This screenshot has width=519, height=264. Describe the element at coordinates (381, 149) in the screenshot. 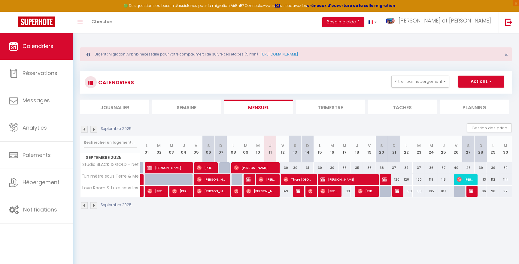

I see `th: 20` at that location.